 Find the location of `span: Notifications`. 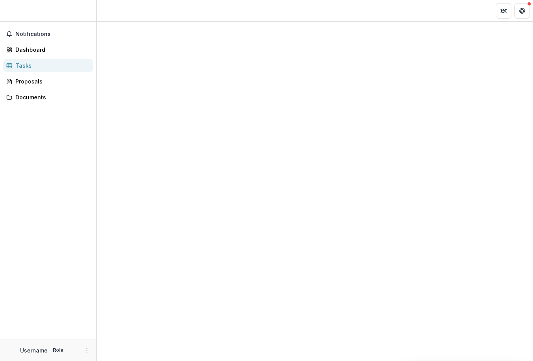

span: Notifications is located at coordinates (53, 34).